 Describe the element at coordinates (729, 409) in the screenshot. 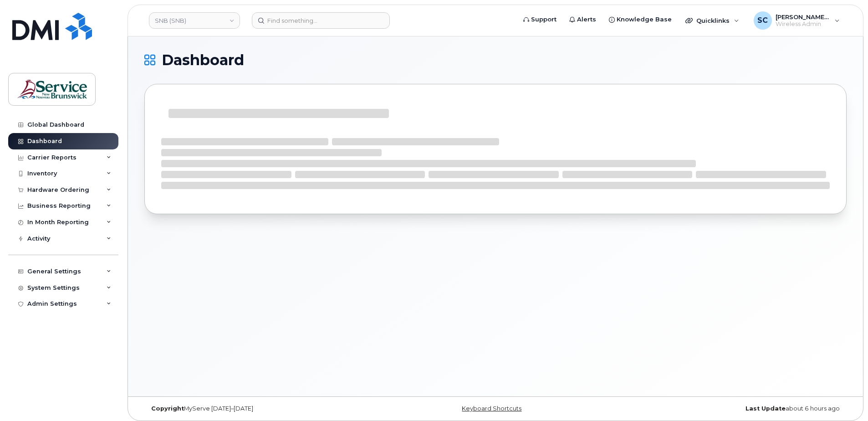

I see `div: about 6 hours ago` at that location.